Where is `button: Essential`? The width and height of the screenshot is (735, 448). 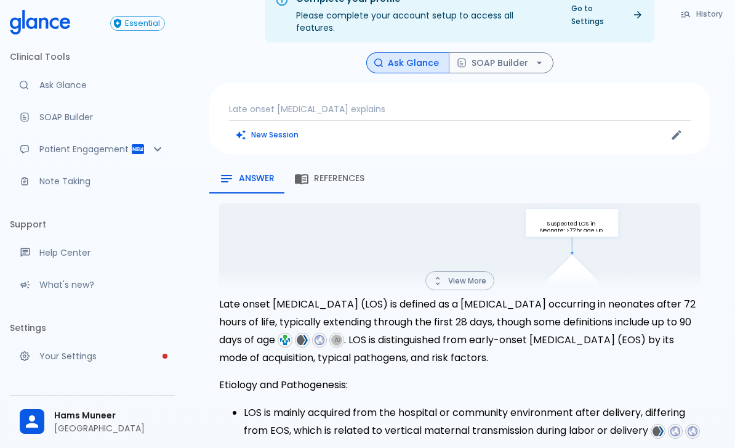 button: Essential is located at coordinates (137, 23).